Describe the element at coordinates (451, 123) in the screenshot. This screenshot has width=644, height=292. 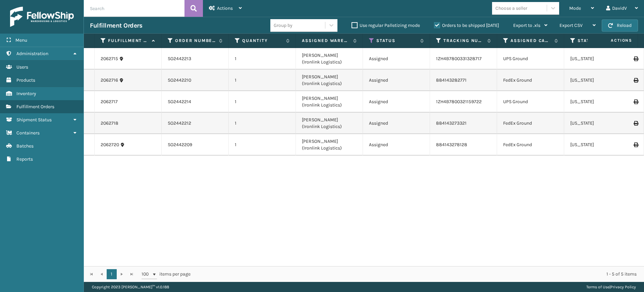
I see `a: 884143273321` at that location.